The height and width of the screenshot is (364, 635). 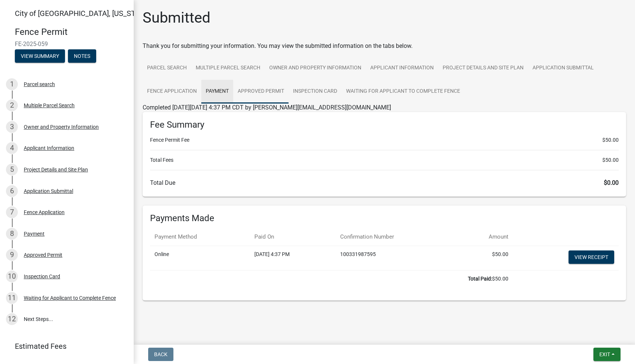 What do you see at coordinates (48, 191) in the screenshot?
I see `div: Application Submittal` at bounding box center [48, 191].